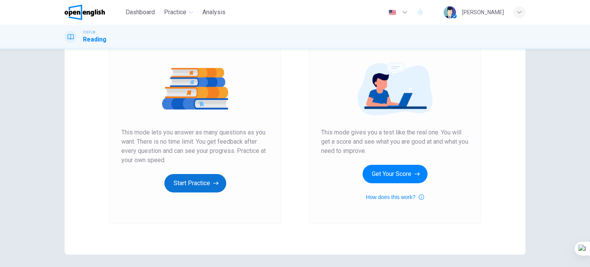 Image resolution: width=590 pixels, height=267 pixels. What do you see at coordinates (179, 12) in the screenshot?
I see `button: Practice` at bounding box center [179, 12].